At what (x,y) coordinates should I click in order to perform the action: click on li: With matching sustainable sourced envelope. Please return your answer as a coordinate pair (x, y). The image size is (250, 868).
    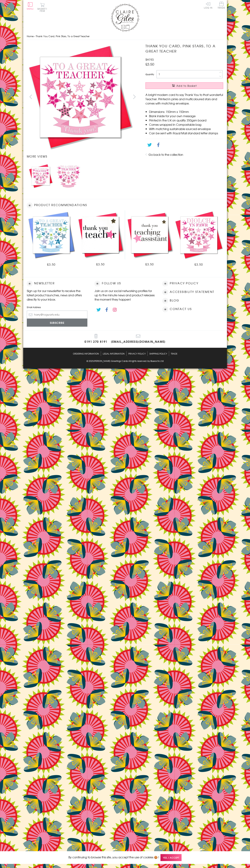
    Looking at the image, I should click on (186, 129).